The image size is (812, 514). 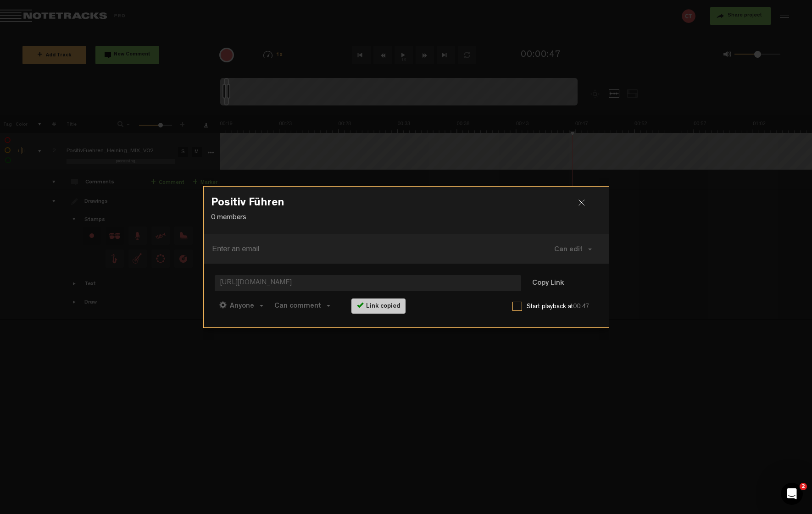 What do you see at coordinates (298, 306) in the screenshot?
I see `span: Can comment` at bounding box center [298, 306].